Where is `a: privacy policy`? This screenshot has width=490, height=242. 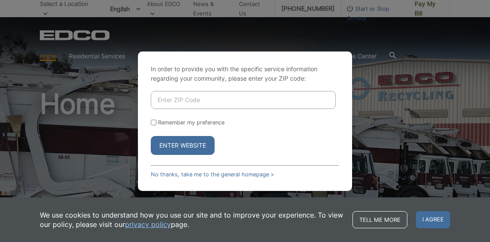 a: privacy policy is located at coordinates (148, 224).